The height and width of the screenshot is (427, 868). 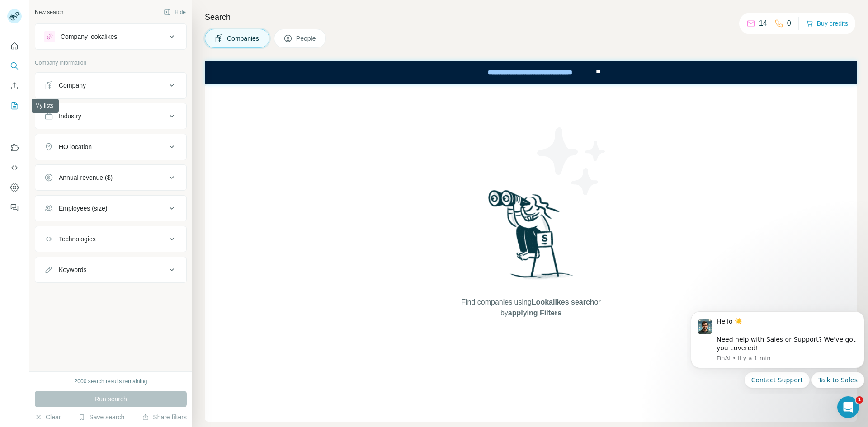 I want to click on p: 0, so click(x=789, y=23).